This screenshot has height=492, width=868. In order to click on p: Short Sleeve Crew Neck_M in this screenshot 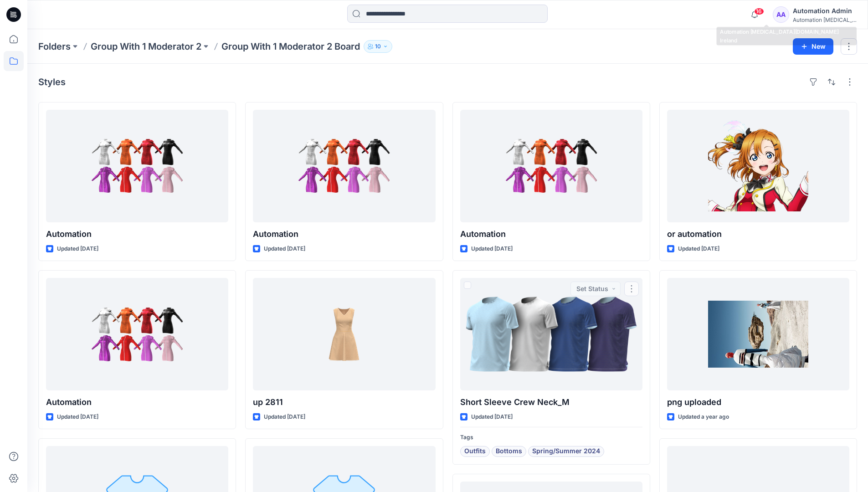, I will do `click(552, 402)`.